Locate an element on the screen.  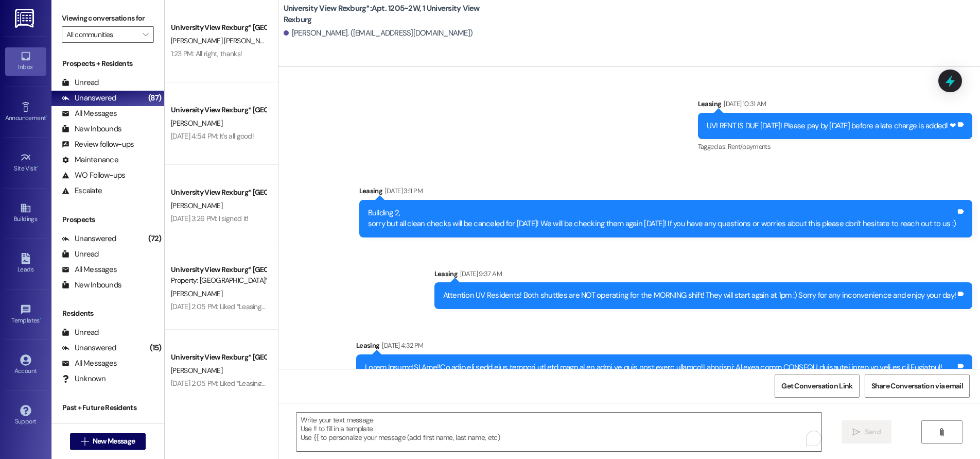
div: Prospects is located at coordinates (108, 220).